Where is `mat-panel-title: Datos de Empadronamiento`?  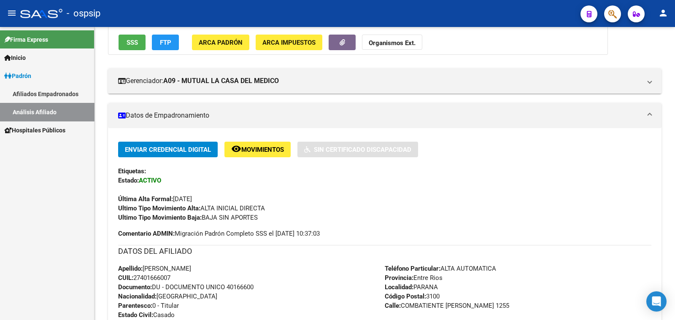 mat-panel-title: Datos de Empadronamiento is located at coordinates (380, 116).